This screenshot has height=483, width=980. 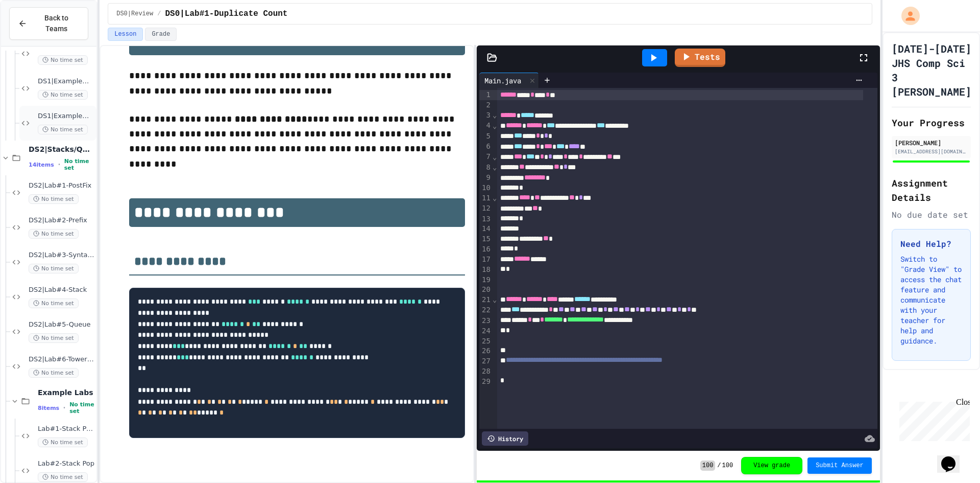 I want to click on button: Back to Teams, so click(x=49, y=23).